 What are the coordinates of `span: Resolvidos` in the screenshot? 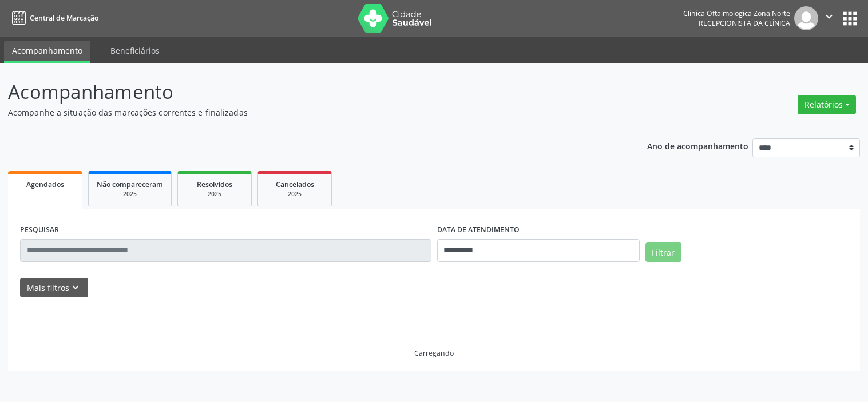 It's located at (214, 184).